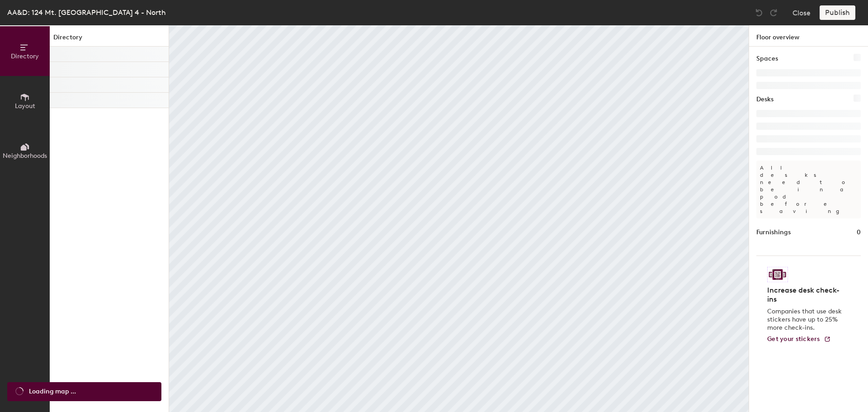 The width and height of the screenshot is (868, 412). What do you see at coordinates (793, 339) in the screenshot?
I see `span: Get your stickers` at bounding box center [793, 339].